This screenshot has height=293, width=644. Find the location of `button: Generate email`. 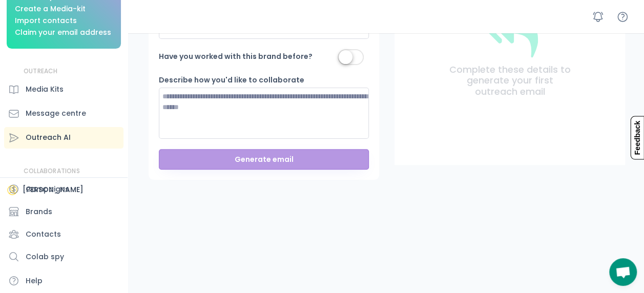

button: Generate email is located at coordinates (264, 159).